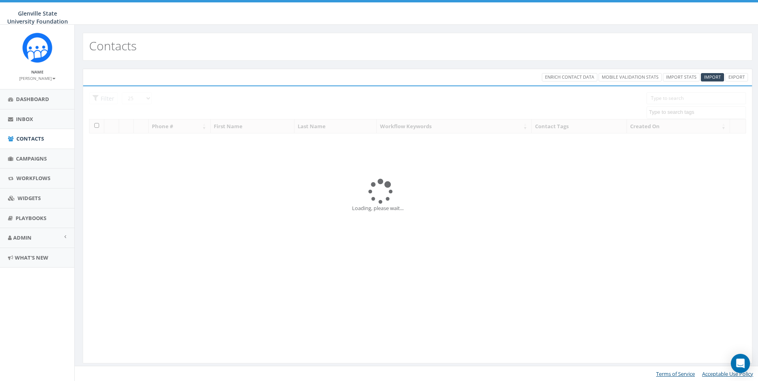  Describe the element at coordinates (33, 178) in the screenshot. I see `span: Workflows` at that location.